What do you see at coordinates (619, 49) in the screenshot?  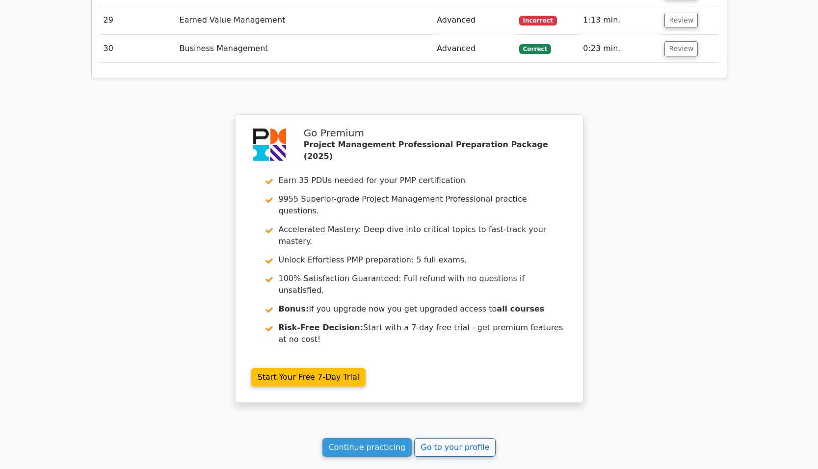 I see `td: 0:23 min.` at bounding box center [619, 49].